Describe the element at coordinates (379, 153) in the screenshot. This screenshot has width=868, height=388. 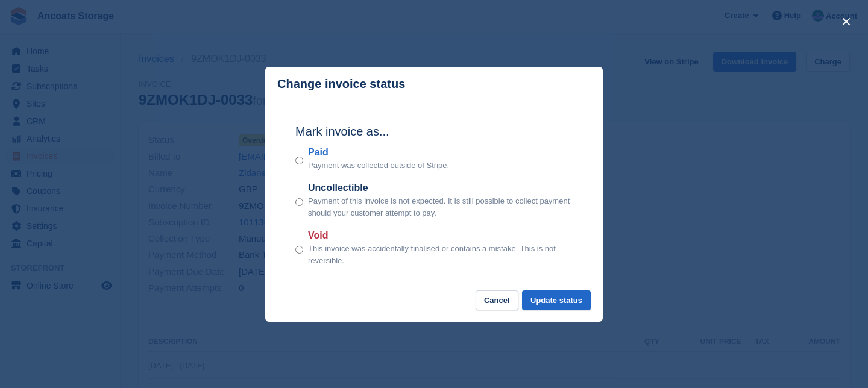
I see `label: Paid` at that location.